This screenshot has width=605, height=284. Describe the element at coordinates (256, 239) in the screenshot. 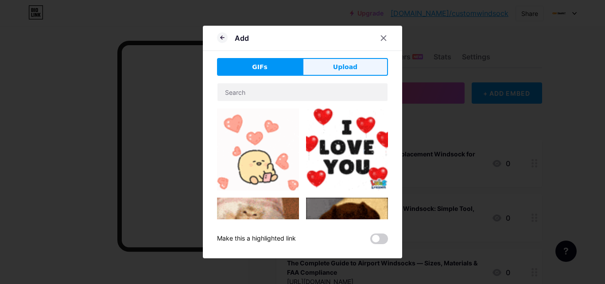

I see `div: Make this a highlighted link` at that location.